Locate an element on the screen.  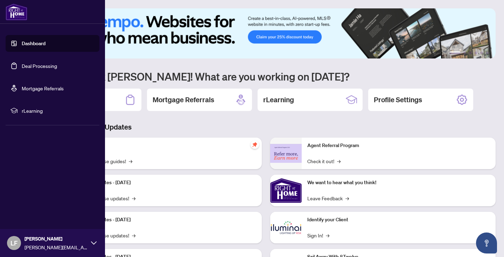
img: Identify your Client is located at coordinates (286, 228).